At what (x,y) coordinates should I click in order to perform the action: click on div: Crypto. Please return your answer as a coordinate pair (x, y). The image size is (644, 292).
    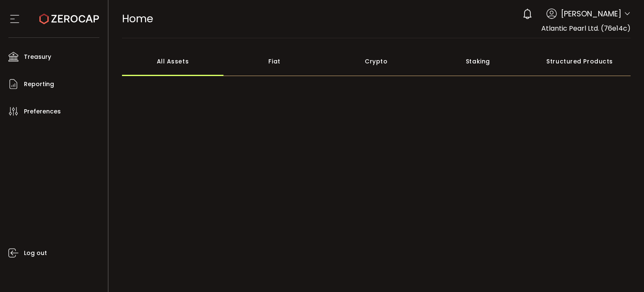
    Looking at the image, I should click on (376, 62).